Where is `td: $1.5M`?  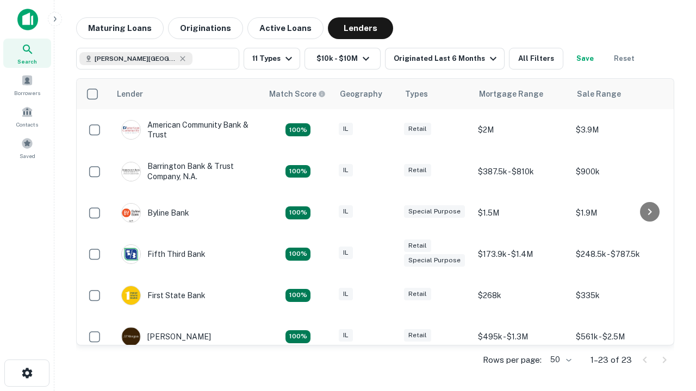 td: $1.5M is located at coordinates (521, 213).